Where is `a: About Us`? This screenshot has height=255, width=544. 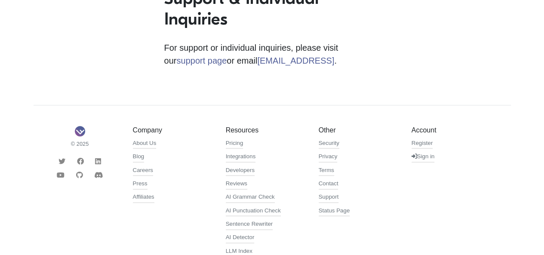
a: About Us is located at coordinates (144, 144).